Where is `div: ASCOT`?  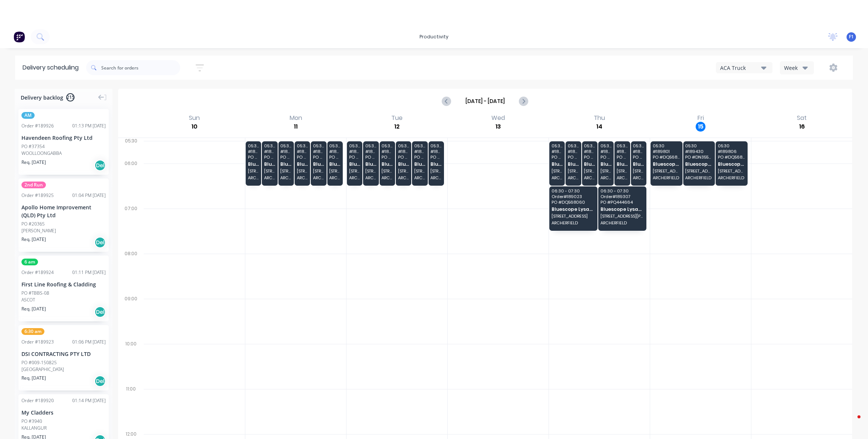
div: ASCOT is located at coordinates (63, 300).